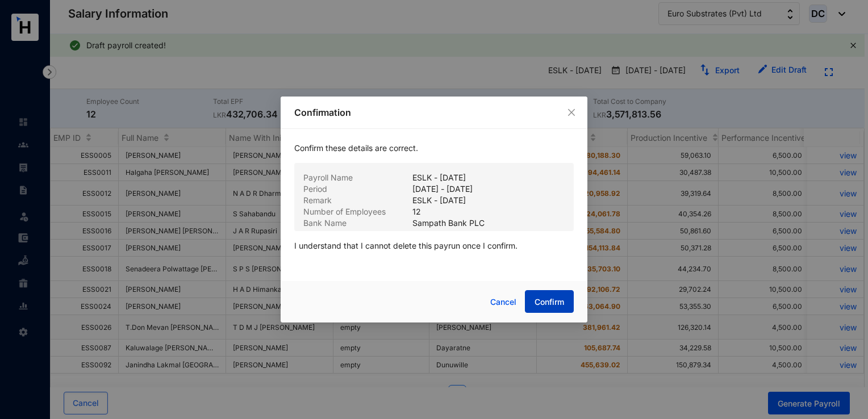 This screenshot has width=868, height=419. What do you see at coordinates (358, 223) in the screenshot?
I see `p: Bank Name` at bounding box center [358, 223].